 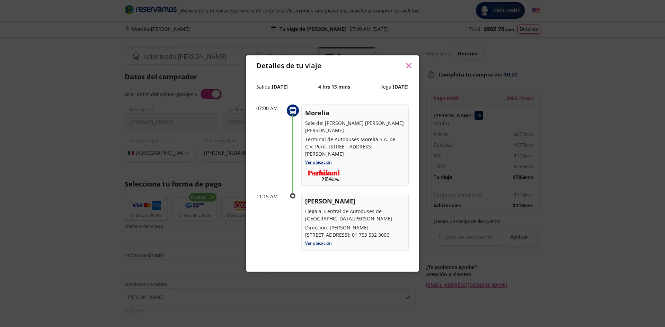 What do you see at coordinates (289, 66) in the screenshot?
I see `p: Detalles de tu viaje` at bounding box center [289, 66].